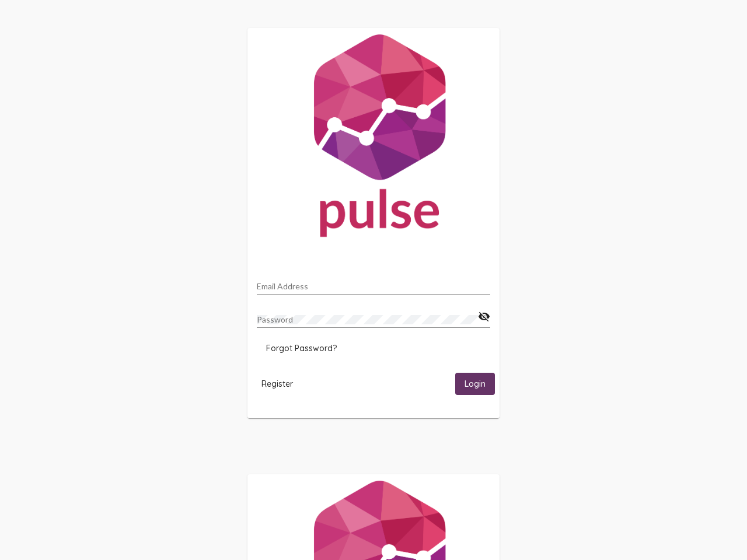 The width and height of the screenshot is (747, 560). Describe the element at coordinates (475, 383) in the screenshot. I see `button: Login` at that location.